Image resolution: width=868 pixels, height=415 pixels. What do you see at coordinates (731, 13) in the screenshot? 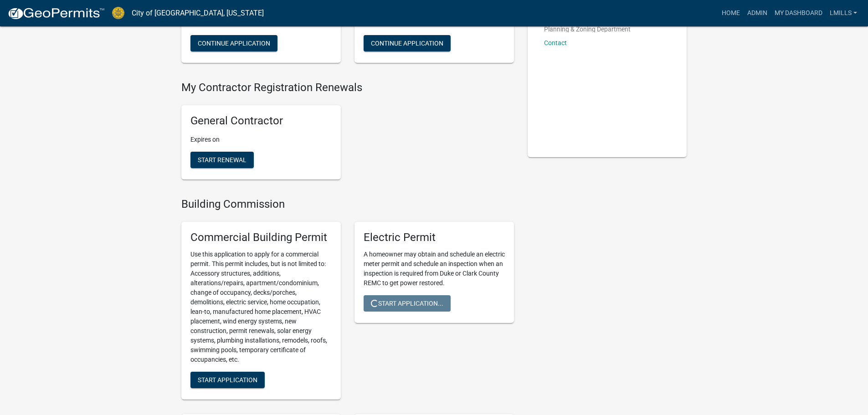
I see `a: Home` at bounding box center [731, 13].